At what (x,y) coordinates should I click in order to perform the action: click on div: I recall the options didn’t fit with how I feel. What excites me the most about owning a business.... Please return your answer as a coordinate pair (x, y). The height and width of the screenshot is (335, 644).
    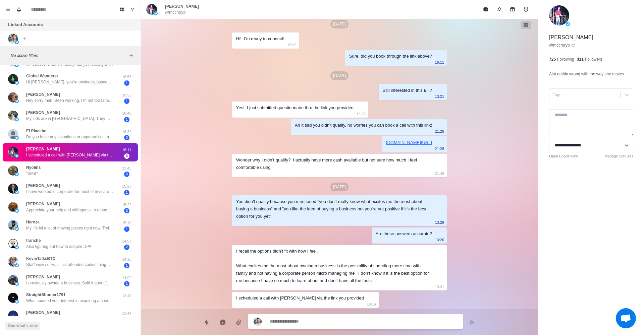
    Looking at the image, I should click on (334, 266).